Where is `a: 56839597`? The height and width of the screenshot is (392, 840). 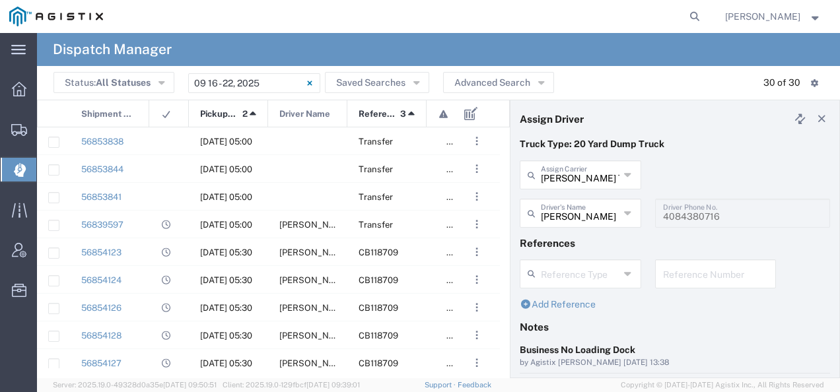 a: 56839597 is located at coordinates (102, 224).